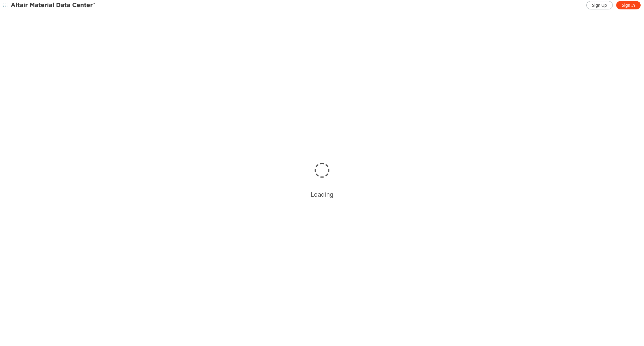  What do you see at coordinates (628, 5) in the screenshot?
I see `a: Sign In` at bounding box center [628, 5].